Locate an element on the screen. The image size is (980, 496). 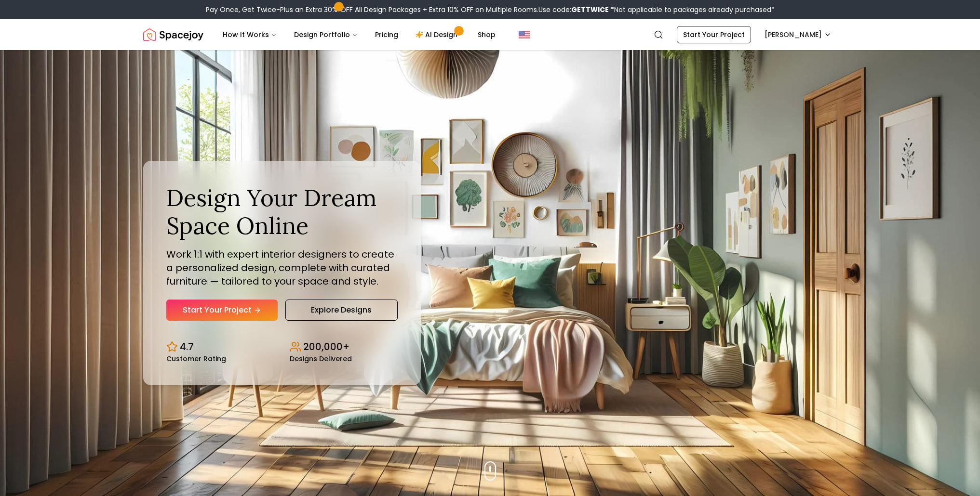
button: How It Works is located at coordinates (249, 35).